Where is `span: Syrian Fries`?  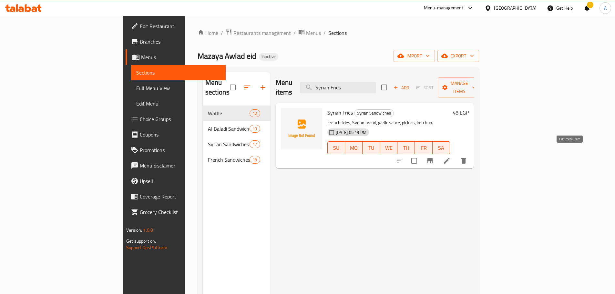 span: Syrian Fries is located at coordinates (340, 113).